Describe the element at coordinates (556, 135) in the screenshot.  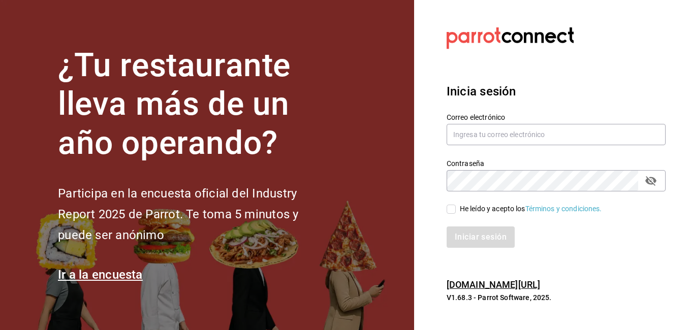
I see `input: Ingresa tu correo electrónico` at that location.